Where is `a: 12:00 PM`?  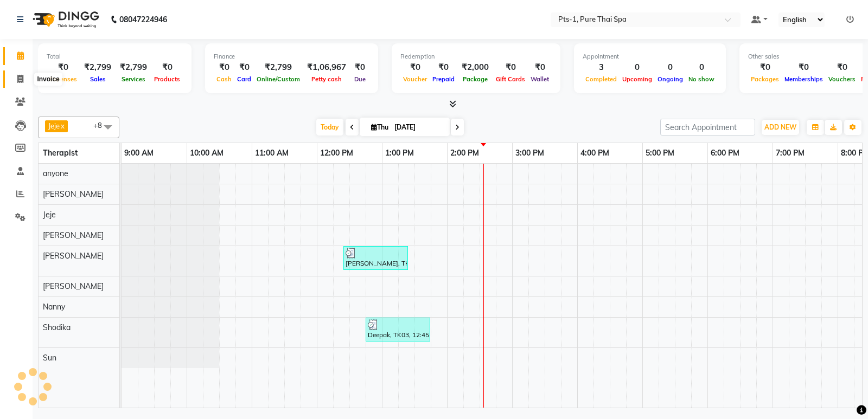
a: 12:00 PM is located at coordinates (336, 153).